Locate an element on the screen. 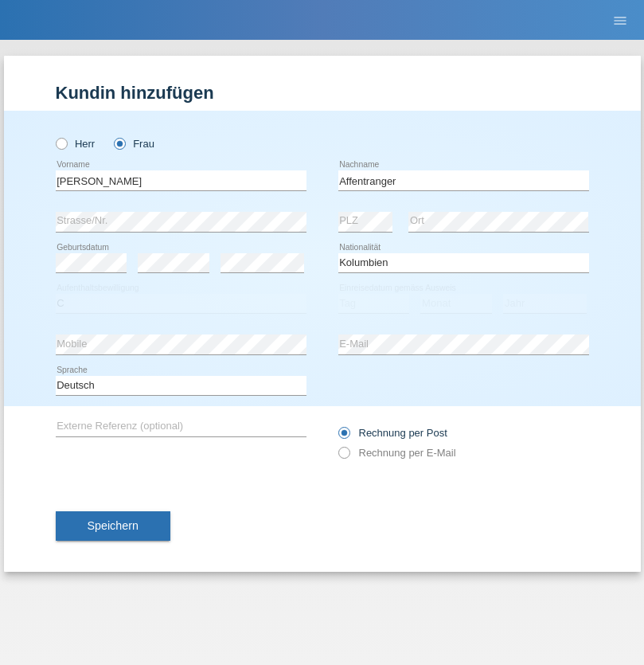 The image size is (644, 665). h1: Kundin hinzufügen is located at coordinates (322, 93).